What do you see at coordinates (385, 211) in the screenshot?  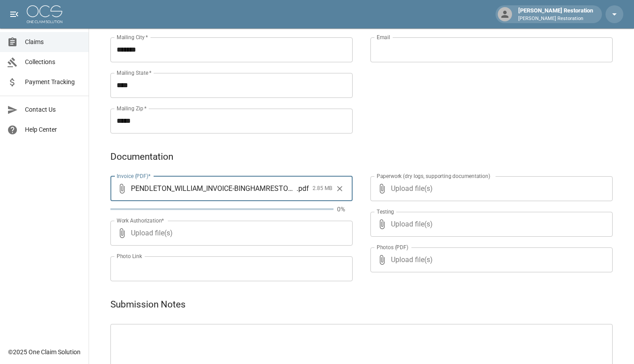 I see `label: Testing` at bounding box center [385, 211].